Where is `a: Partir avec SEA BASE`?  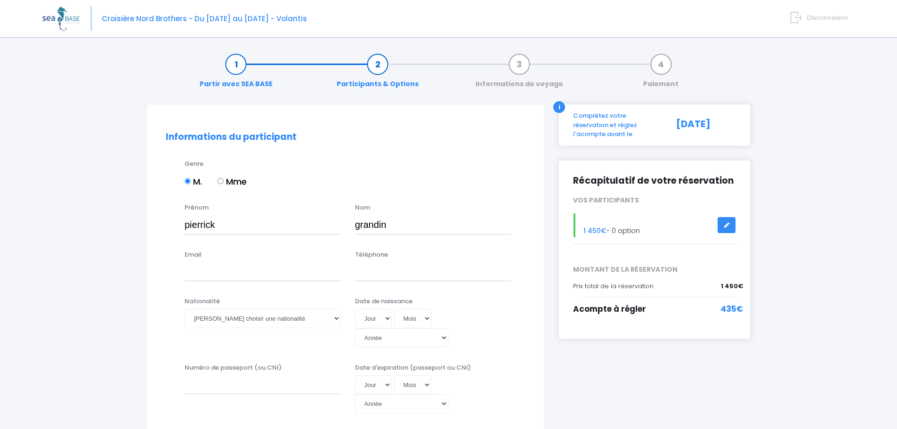
a: Partir avec SEA BASE is located at coordinates (236, 74).